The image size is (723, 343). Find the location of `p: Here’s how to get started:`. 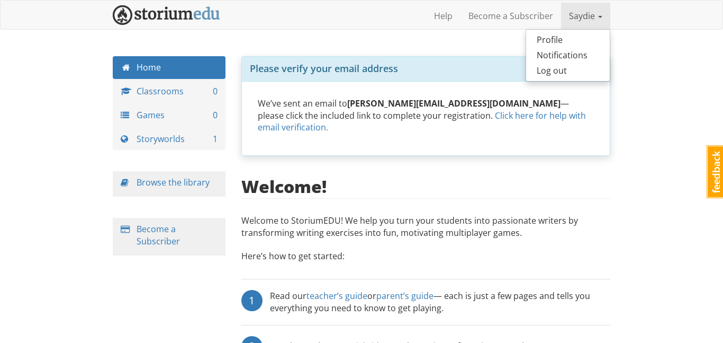

p: Here’s how to get started: is located at coordinates (426, 261).